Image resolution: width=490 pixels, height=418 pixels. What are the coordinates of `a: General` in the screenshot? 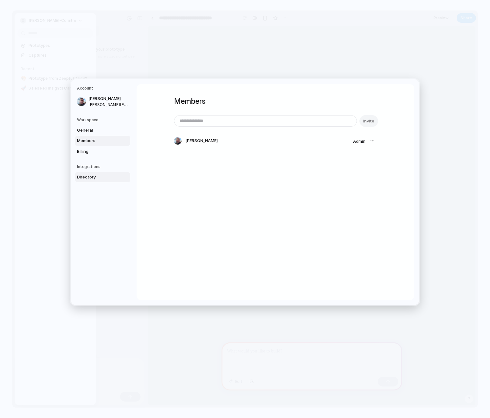 It's located at (103, 130).